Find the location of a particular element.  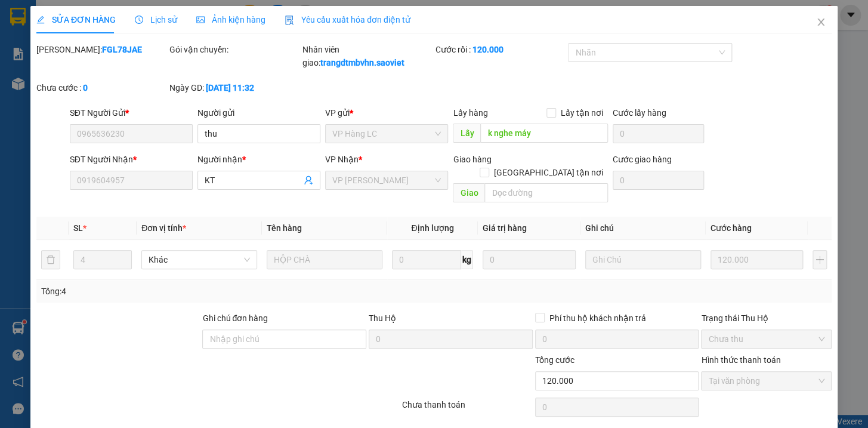

b: 0 is located at coordinates (85, 87).